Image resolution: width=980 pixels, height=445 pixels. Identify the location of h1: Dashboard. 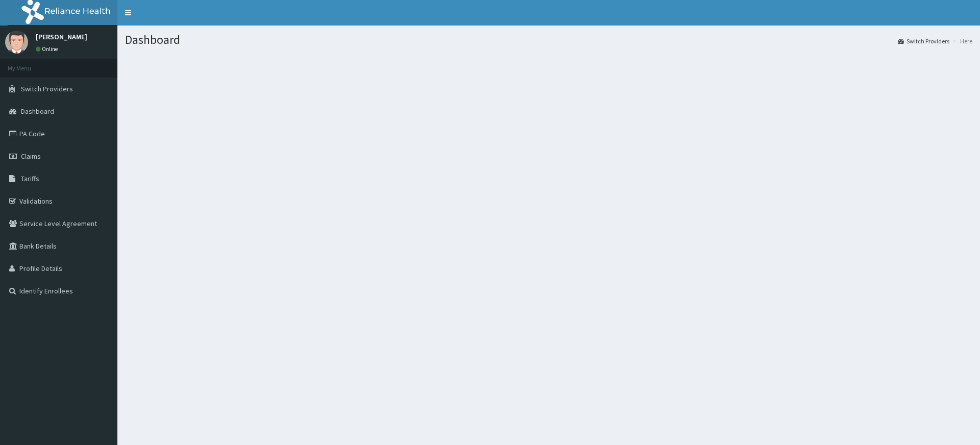
(549, 40).